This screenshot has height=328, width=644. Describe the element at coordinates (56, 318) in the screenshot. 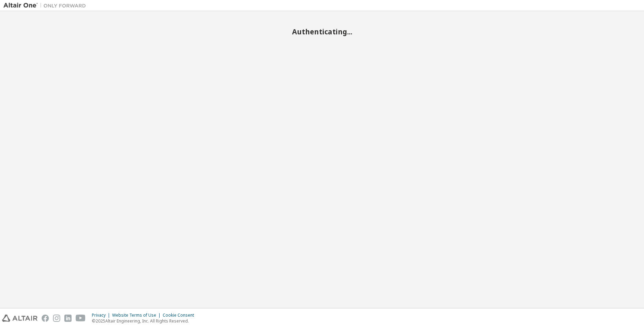

I see `img: instagram.svg` at that location.